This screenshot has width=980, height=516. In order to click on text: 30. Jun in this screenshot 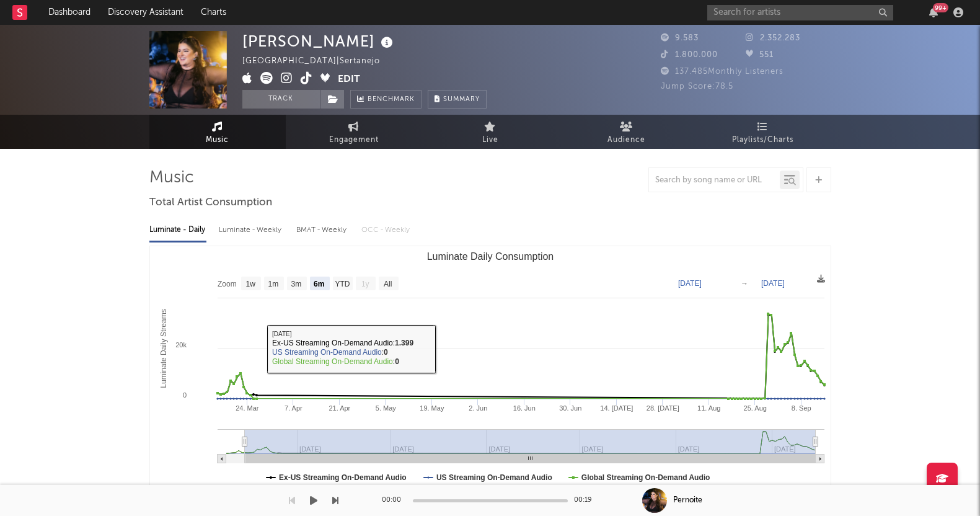, I will do `click(570, 408)`.